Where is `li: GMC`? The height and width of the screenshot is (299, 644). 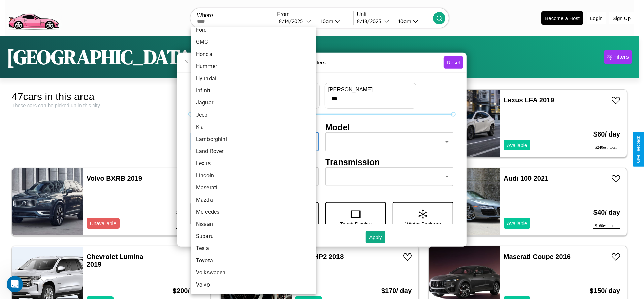 li: GMC is located at coordinates (253, 42).